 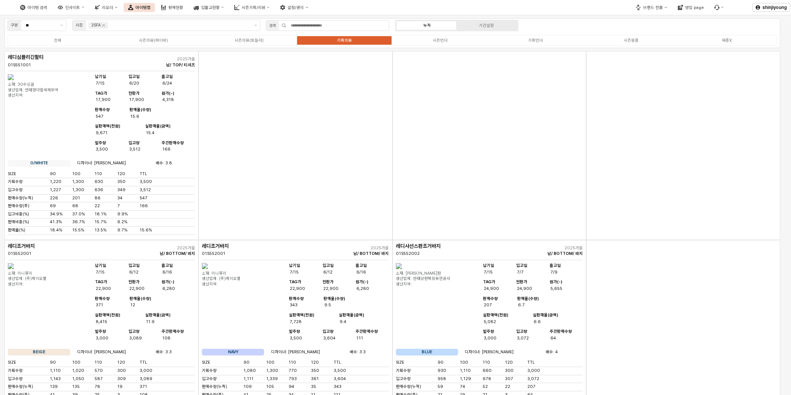 What do you see at coordinates (632, 40) in the screenshot?
I see `label: 시즌용품` at bounding box center [632, 40].